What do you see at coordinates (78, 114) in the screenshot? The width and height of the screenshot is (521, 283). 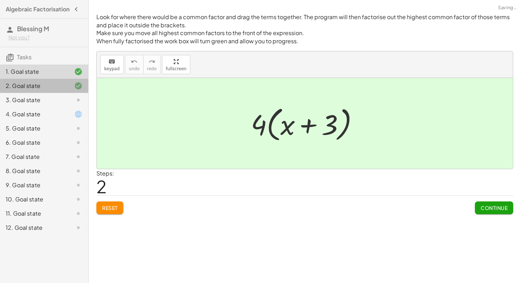 I see `i: Task started.` at bounding box center [78, 114].